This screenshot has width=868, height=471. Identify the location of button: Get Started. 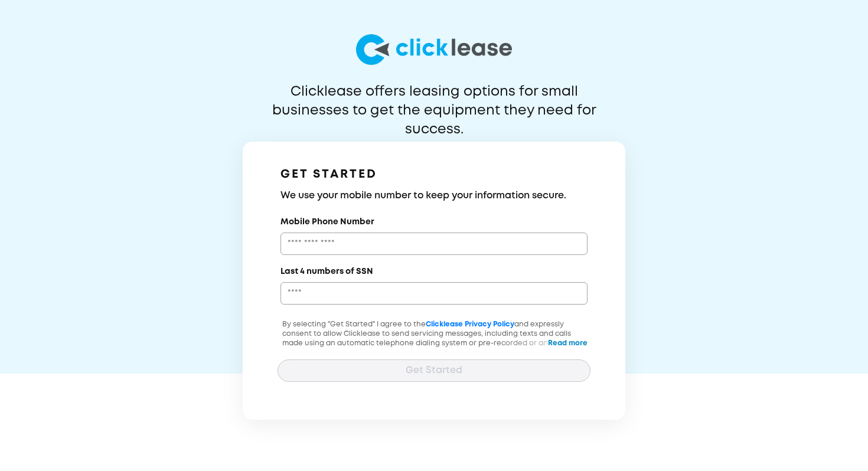
(434, 371).